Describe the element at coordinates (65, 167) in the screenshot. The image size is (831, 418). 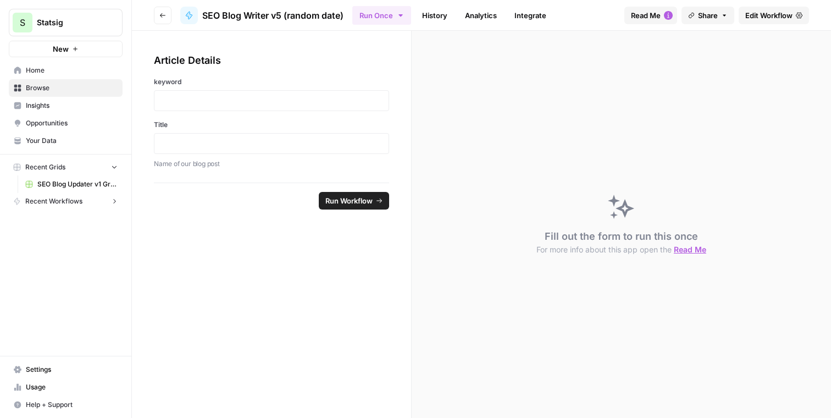
I see `button: Recent Grids` at that location.